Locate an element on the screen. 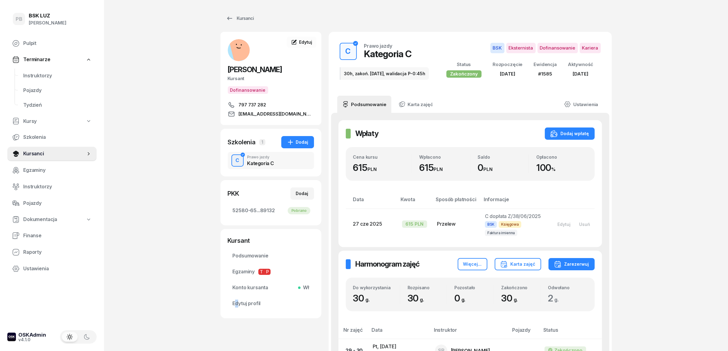  a: EgzaminyTP is located at coordinates (271, 272).